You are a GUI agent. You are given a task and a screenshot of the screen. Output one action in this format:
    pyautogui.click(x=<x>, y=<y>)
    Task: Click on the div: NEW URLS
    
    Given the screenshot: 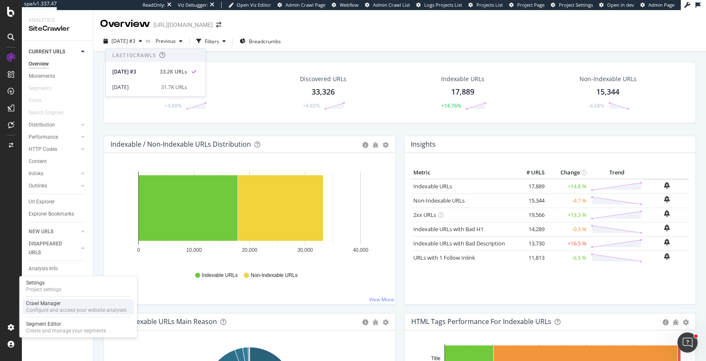 What is the action you would take?
    pyautogui.click(x=41, y=232)
    